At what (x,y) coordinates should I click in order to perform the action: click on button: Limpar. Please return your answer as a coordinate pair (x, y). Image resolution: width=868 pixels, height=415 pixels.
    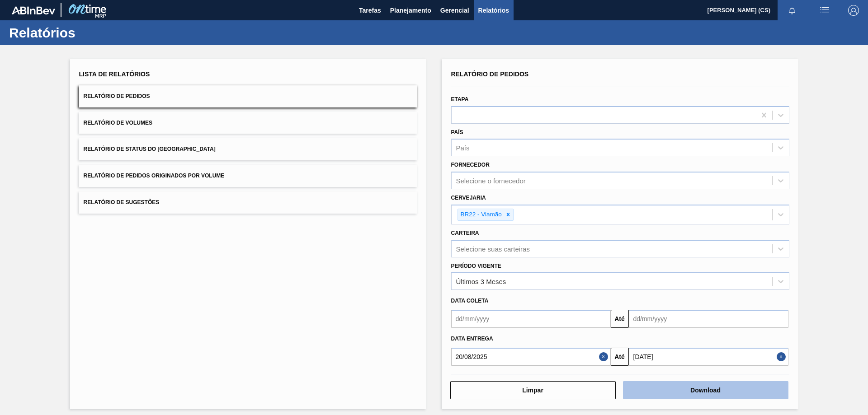
    Looking at the image, I should click on (533, 390).